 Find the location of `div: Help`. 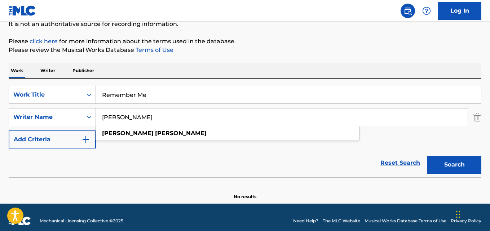

div: Help is located at coordinates (427, 11).